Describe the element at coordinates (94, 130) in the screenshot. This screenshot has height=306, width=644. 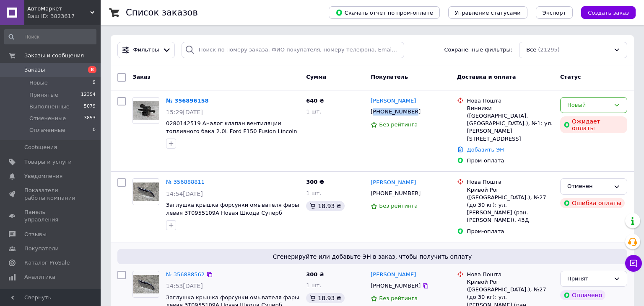
I see `span: 0` at that location.